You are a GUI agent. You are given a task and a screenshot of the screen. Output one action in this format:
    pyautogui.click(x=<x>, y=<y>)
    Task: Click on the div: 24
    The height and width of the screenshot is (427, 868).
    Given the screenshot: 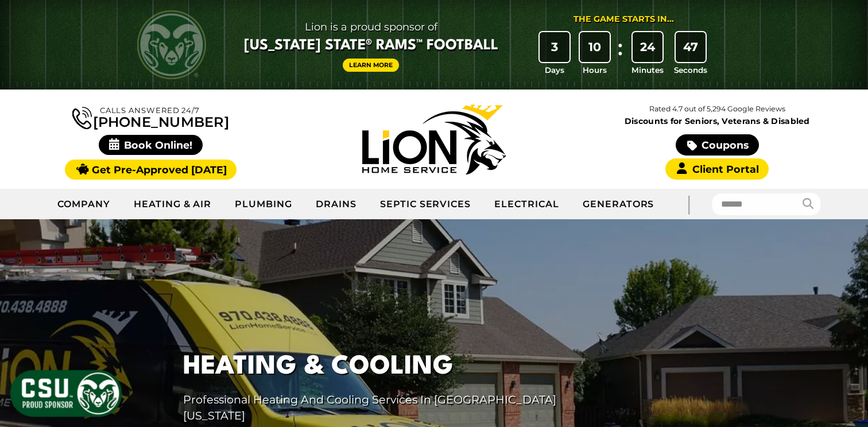 What is the action you would take?
    pyautogui.click(x=647, y=47)
    